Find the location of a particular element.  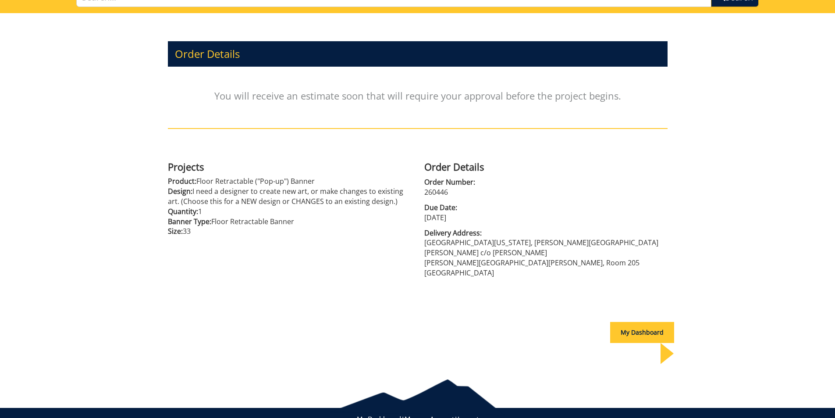

span: Delivery Address: is located at coordinates (546, 233).